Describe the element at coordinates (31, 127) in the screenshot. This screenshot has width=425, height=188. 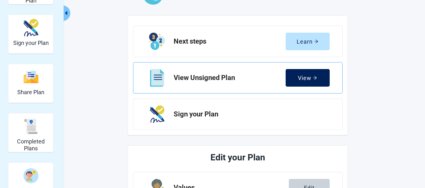
I see `img: Completed Plans` at that location.